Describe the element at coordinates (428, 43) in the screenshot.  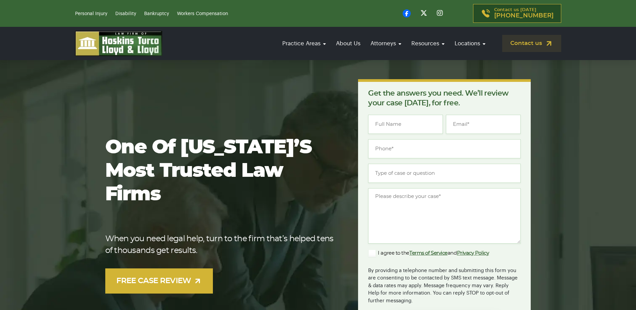
I see `a: Resources` at that location.